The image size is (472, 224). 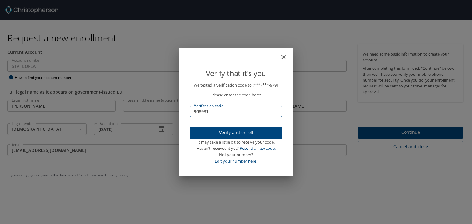 I want to click on div: Not your number?, so click(x=236, y=155).